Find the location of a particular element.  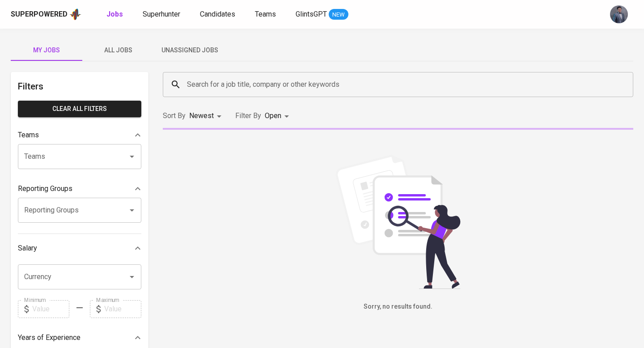

img: file_searching.svg is located at coordinates (398, 222).